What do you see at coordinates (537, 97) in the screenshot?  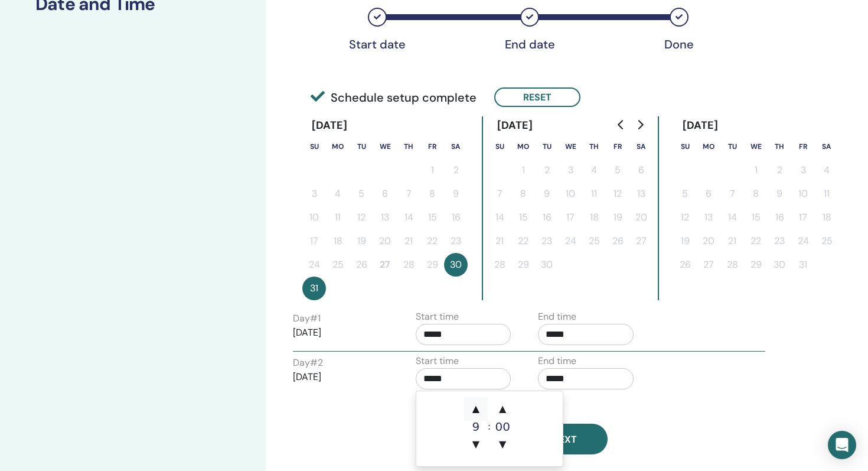 I see `button: Reset` at bounding box center [537, 97].